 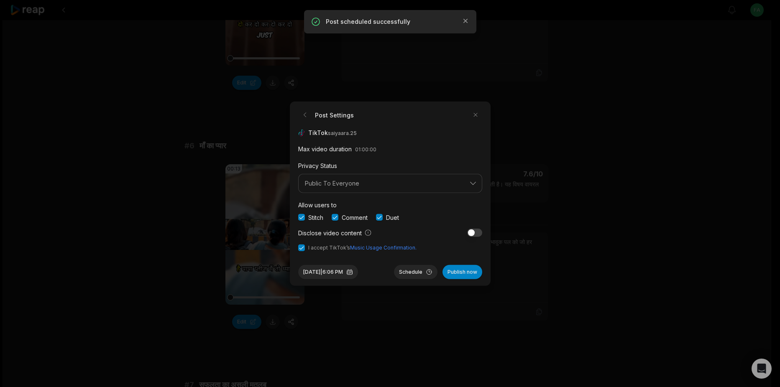 I want to click on label: Max video duration, so click(x=325, y=149).